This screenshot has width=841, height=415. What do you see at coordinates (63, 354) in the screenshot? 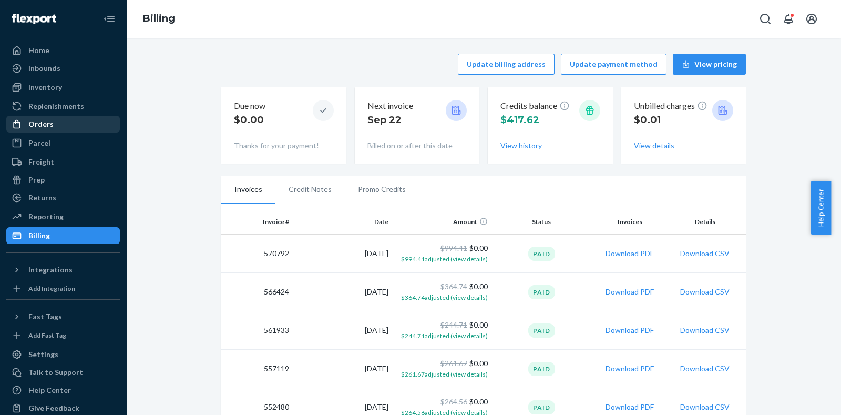
I see `a: Settings` at bounding box center [63, 354].